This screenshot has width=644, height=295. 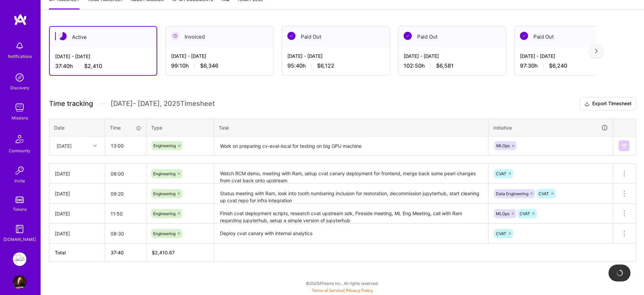 What do you see at coordinates (175, 36) in the screenshot?
I see `img: Invoiced` at bounding box center [175, 36].